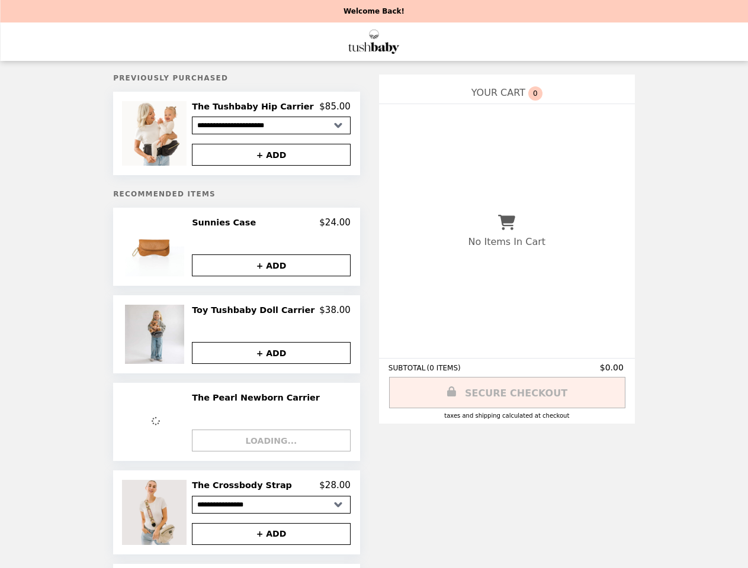 This screenshot has height=568, width=748. I want to click on span: $0.00, so click(612, 368).